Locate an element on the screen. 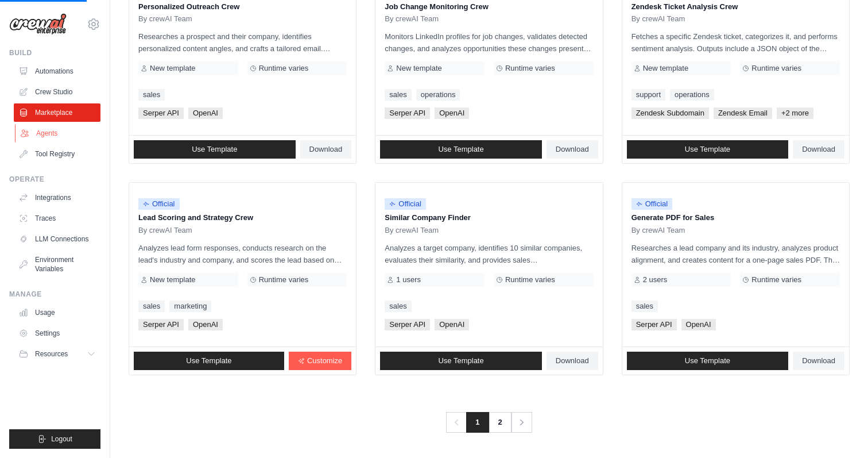 Image resolution: width=868 pixels, height=458 pixels. a: 2 is located at coordinates (500, 422).